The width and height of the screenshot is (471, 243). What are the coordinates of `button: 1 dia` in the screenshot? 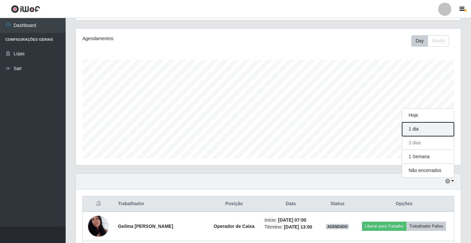 It's located at (428, 129).